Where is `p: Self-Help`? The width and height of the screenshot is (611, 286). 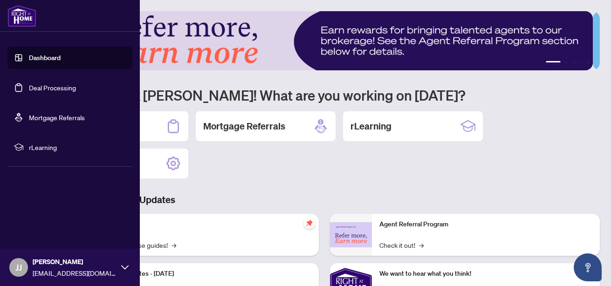 p: Self-Help is located at coordinates (205, 225).